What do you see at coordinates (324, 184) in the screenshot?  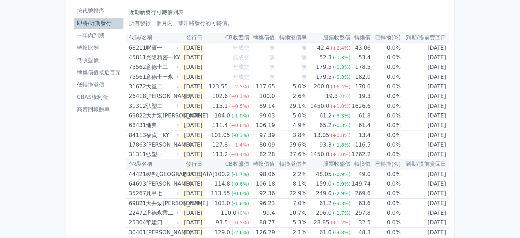 I see `div: 159.0` at bounding box center [324, 184].